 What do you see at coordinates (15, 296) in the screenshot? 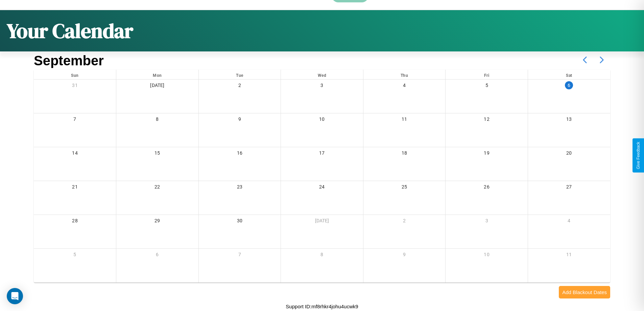
I see `div: Open Intercom Messenger` at bounding box center [15, 296].